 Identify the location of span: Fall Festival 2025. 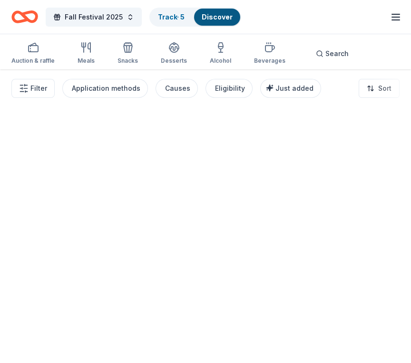
(94, 17).